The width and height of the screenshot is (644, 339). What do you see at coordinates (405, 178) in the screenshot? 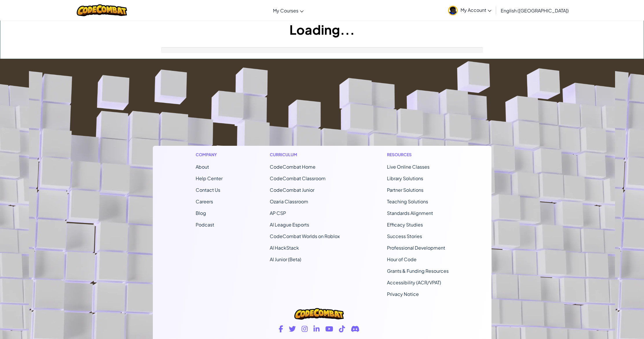
I see `a: Library Solutions` at bounding box center [405, 178].